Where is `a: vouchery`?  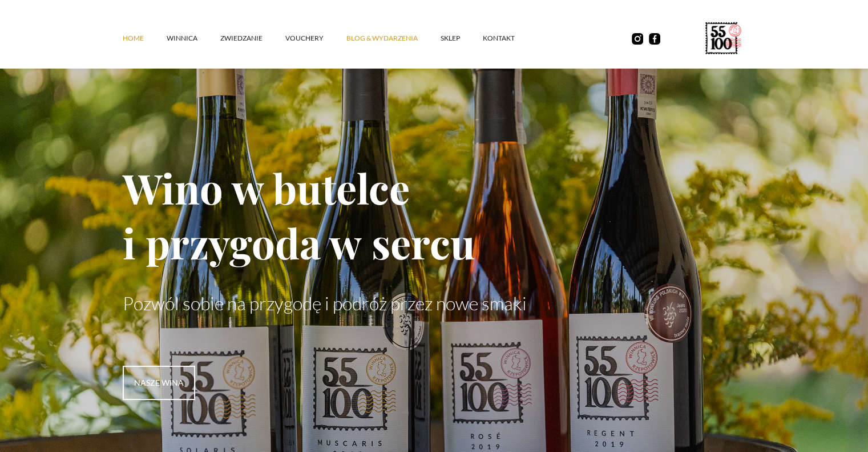
a: vouchery is located at coordinates (316, 39).